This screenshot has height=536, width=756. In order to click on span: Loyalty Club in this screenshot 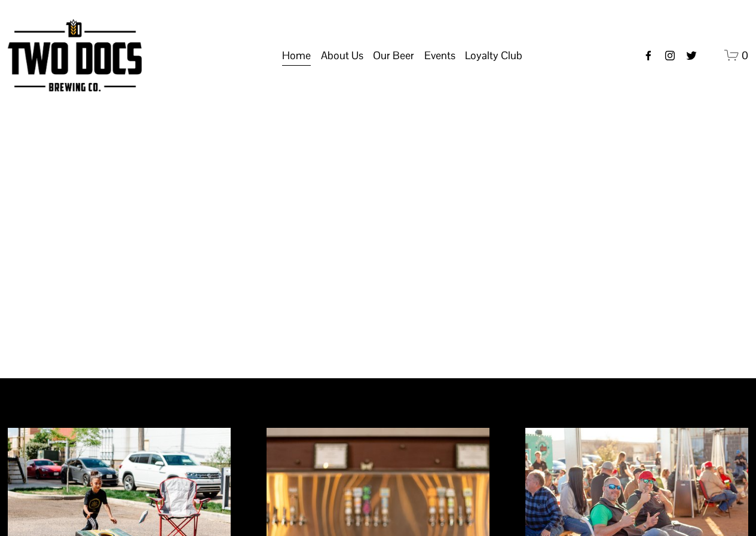, I will do `click(494, 55)`.